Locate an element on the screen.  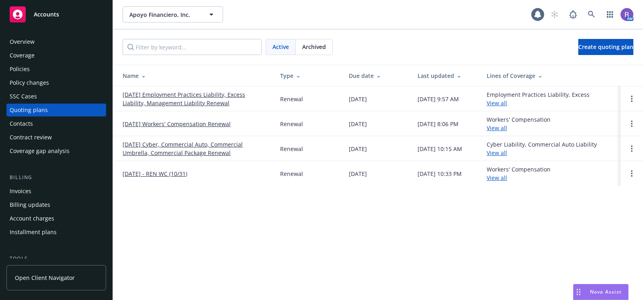
div: Drag to move is located at coordinates (578, 292).